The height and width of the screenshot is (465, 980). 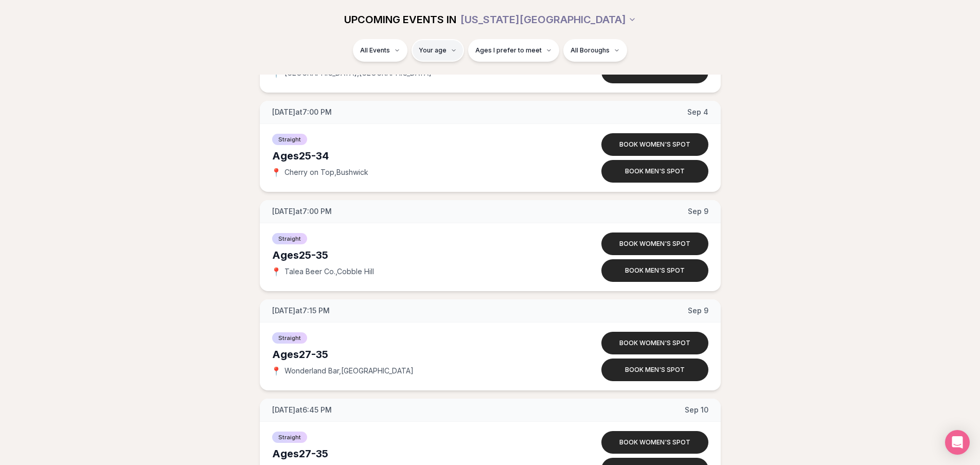 What do you see at coordinates (375, 50) in the screenshot?
I see `span: All Events` at bounding box center [375, 50].